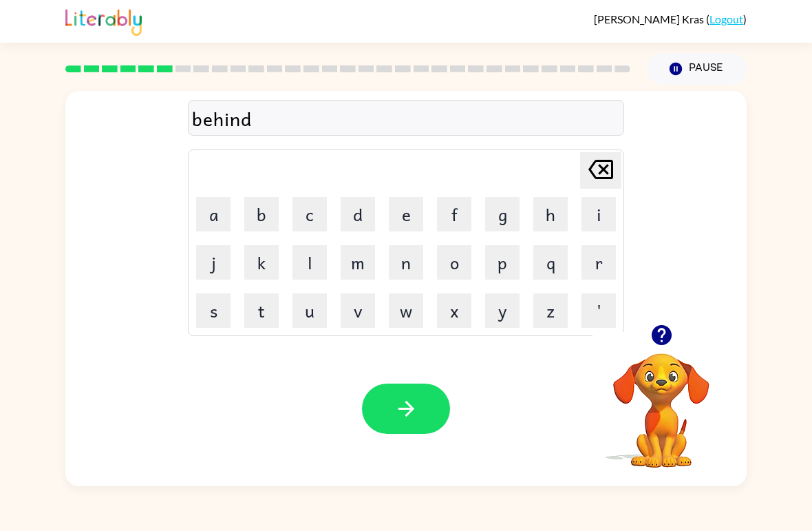  I want to click on button: f, so click(454, 214).